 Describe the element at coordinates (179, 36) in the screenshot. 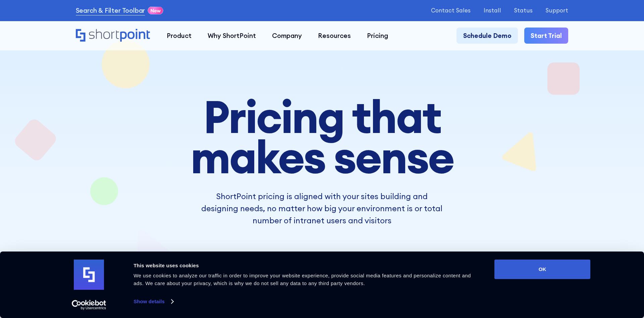

I see `div: Product` at that location.